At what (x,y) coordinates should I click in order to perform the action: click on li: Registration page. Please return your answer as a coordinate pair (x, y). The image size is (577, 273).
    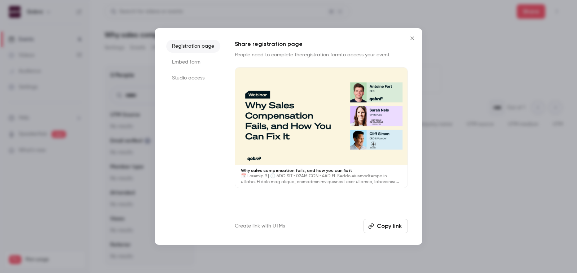
    Looking at the image, I should click on (193, 46).